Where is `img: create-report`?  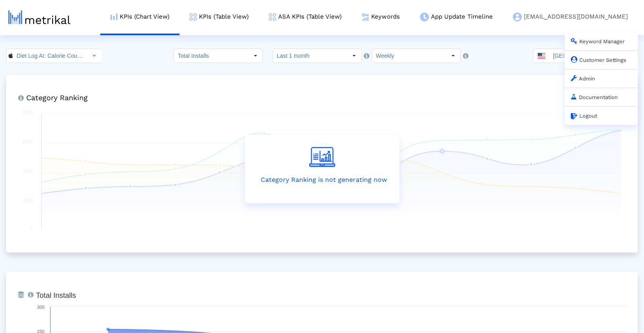 img: create-report is located at coordinates (322, 157).